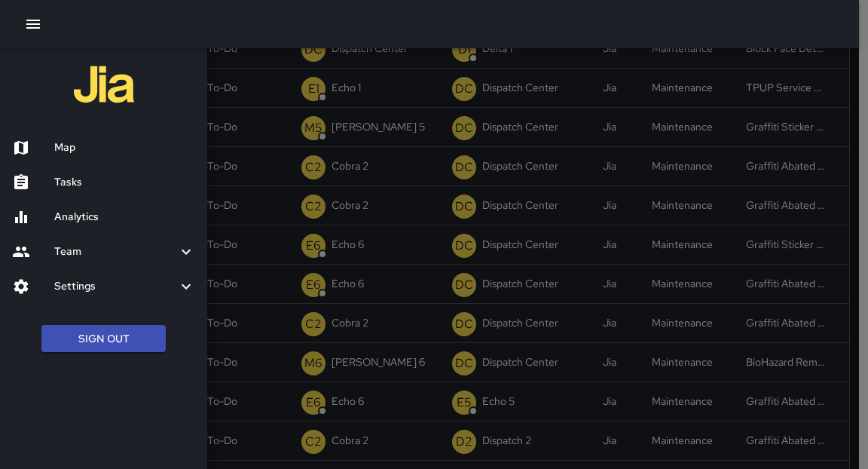 This screenshot has height=469, width=868. Describe the element at coordinates (115, 286) in the screenshot. I see `h6: Settings` at that location.